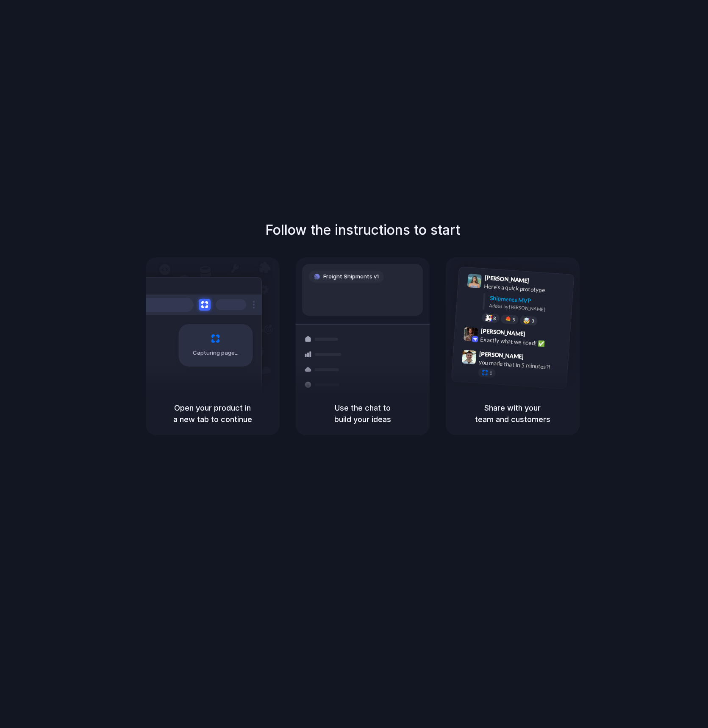 This screenshot has height=728, width=708. Describe the element at coordinates (212, 413) in the screenshot. I see `h5: Open your product in a new tab to continue` at that location.